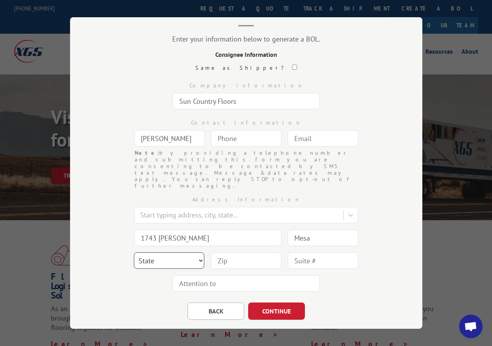  What do you see at coordinates (471, 326) in the screenshot?
I see `div: Open chat` at bounding box center [471, 326].